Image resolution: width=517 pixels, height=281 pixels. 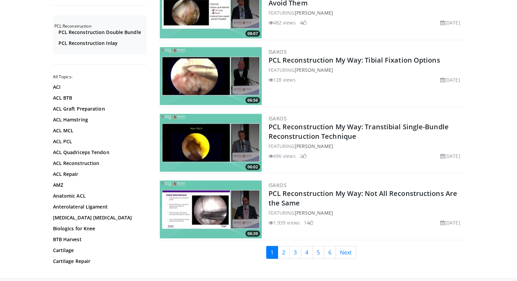 I want to click on span: 06:02, so click(x=252, y=167).